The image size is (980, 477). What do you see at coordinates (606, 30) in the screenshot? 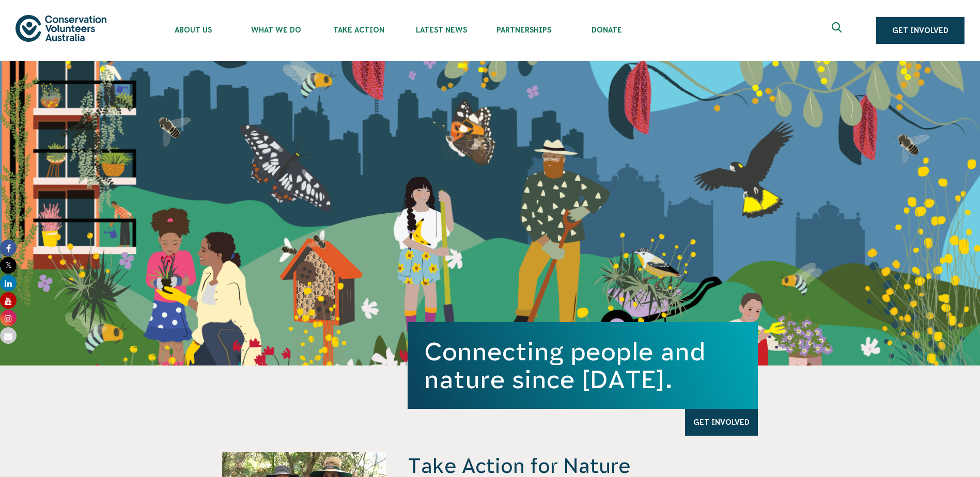
I see `span: Donate` at bounding box center [606, 30].